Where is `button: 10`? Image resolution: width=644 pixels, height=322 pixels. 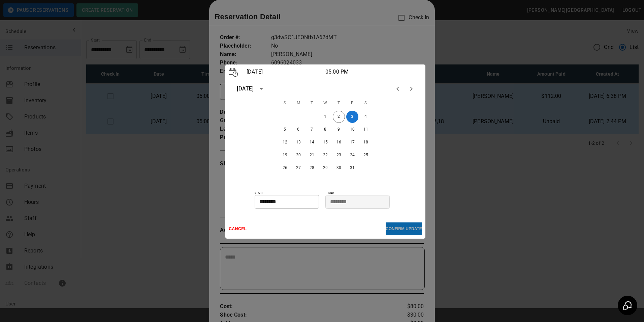 button: 10 is located at coordinates (352, 130).